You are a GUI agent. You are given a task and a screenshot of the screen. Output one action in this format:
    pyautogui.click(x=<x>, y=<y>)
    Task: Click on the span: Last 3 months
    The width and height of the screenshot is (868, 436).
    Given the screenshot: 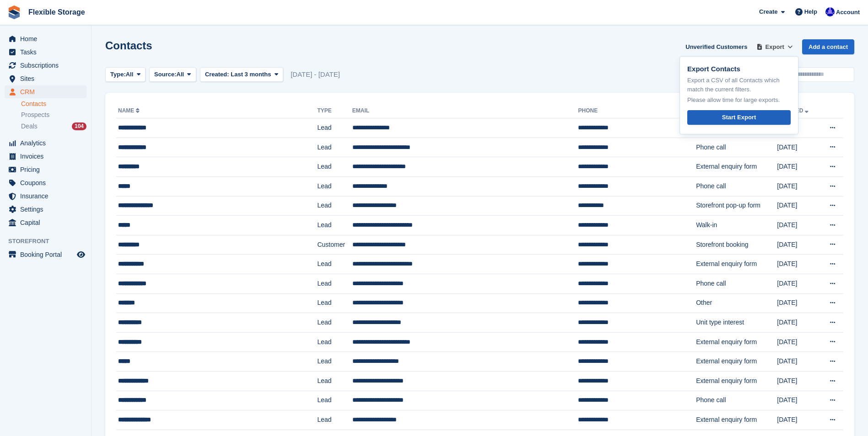 What is the action you would take?
    pyautogui.click(x=250, y=74)
    